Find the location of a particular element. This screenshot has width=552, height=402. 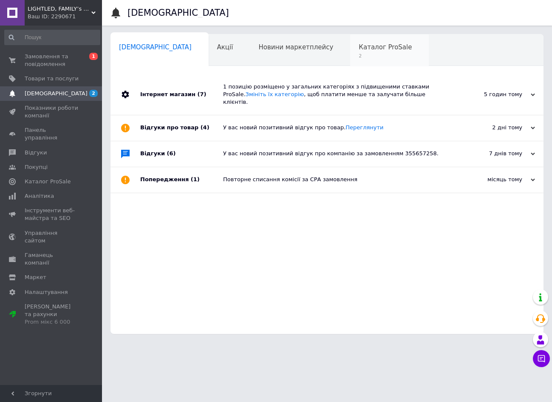

input: Пошук is located at coordinates (52, 37).